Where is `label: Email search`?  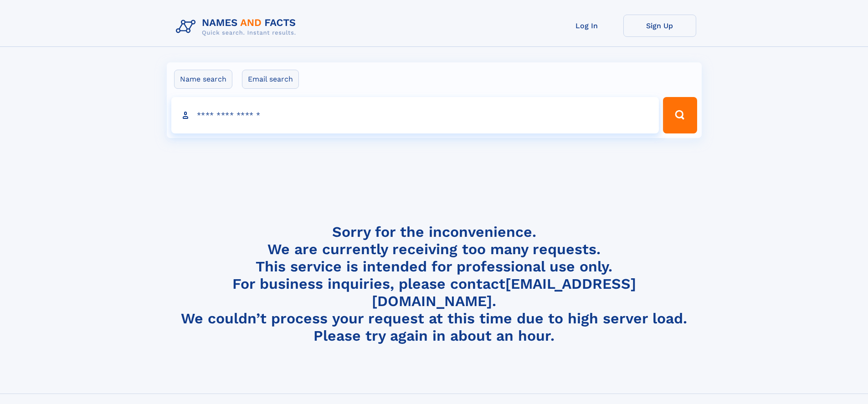 label: Email search is located at coordinates (270, 80).